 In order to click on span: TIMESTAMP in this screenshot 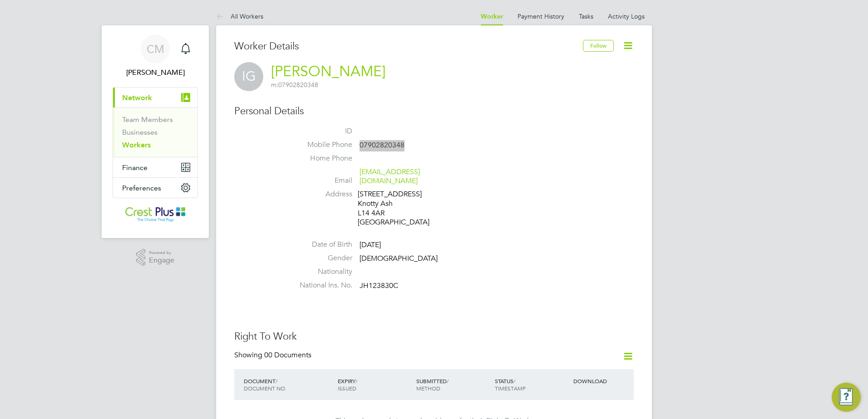, I will do `click(511, 388)`.